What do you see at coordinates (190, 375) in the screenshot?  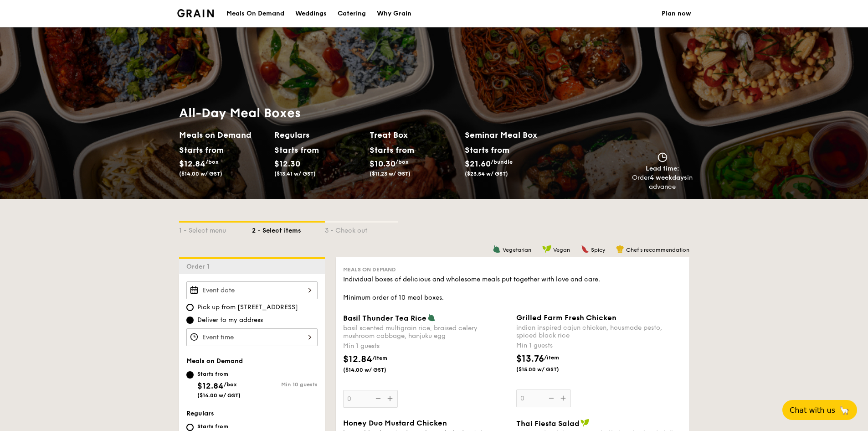 I see `input: Starts from$12.84/box($14.00 w/ GST)Min 10 guests` at bounding box center [190, 375].